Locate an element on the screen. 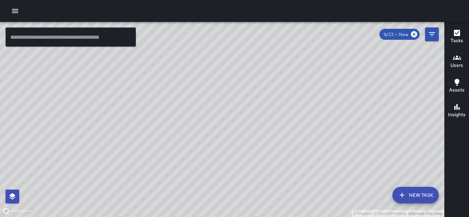 The width and height of the screenshot is (469, 217). h6: Users is located at coordinates (456, 66).